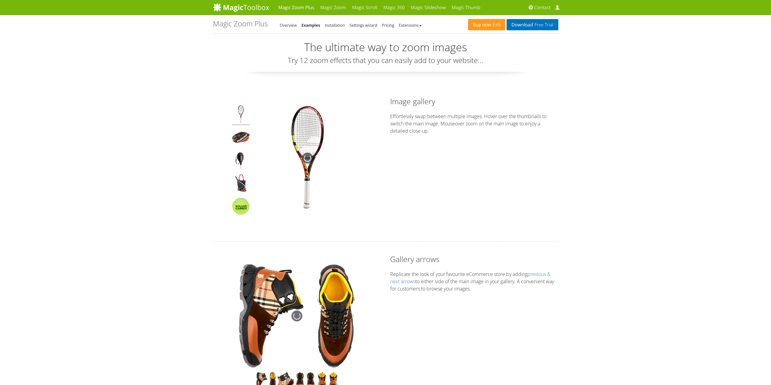 The width and height of the screenshot is (771, 385). What do you see at coordinates (241, 7) in the screenshot?
I see `img: MagicToolbox.com - Image tools for your website` at bounding box center [241, 7].